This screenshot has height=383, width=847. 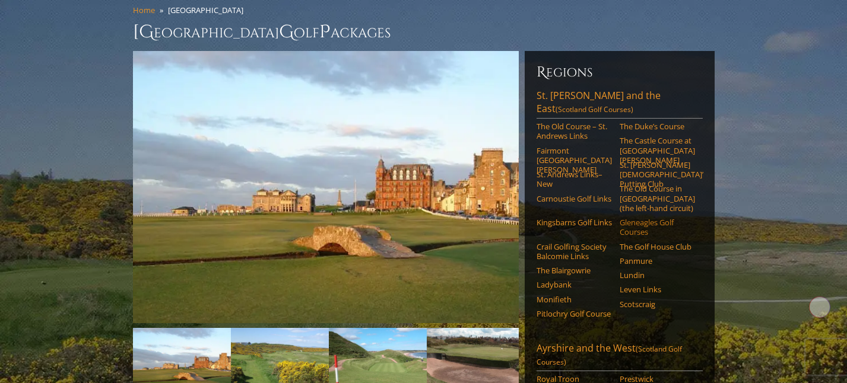 What do you see at coordinates (286, 32) in the screenshot?
I see `span: G` at bounding box center [286, 32].